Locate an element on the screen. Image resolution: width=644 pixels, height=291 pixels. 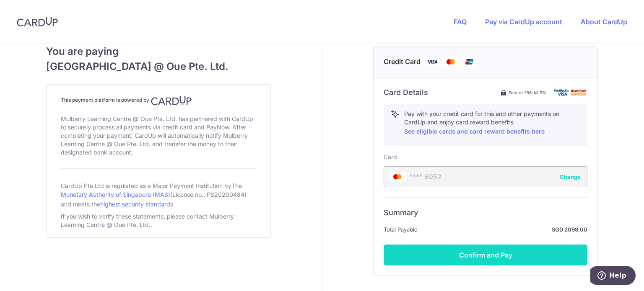
span: Secure 256-bit SSL is located at coordinates (528, 93).